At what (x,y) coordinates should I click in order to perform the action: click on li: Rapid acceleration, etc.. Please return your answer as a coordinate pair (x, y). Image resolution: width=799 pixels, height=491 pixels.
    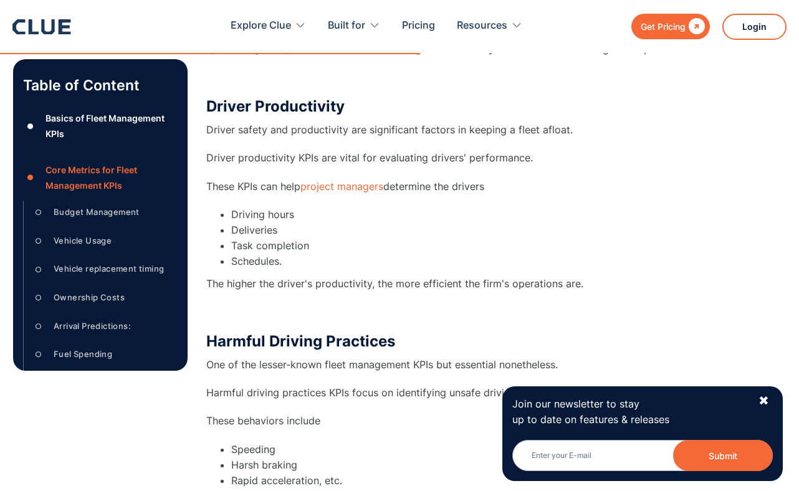
    Looking at the image, I should click on (468, 481).